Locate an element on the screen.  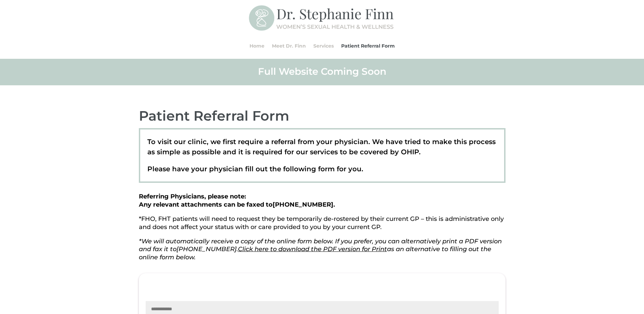
em: *We will automatically receive a copy of the online form below. If you prefer, you can alternativ... is located at coordinates (320, 249).